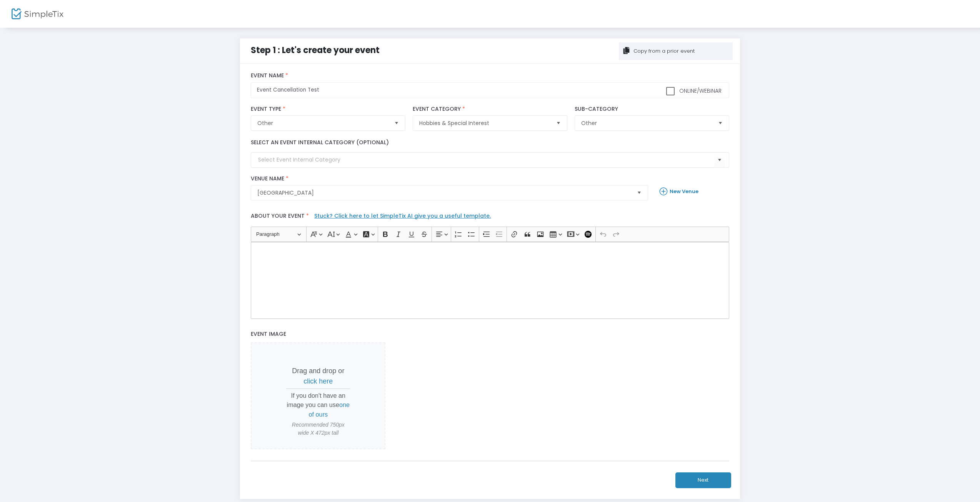  Describe the element at coordinates (318, 381) in the screenshot. I see `span: click here` at that location.